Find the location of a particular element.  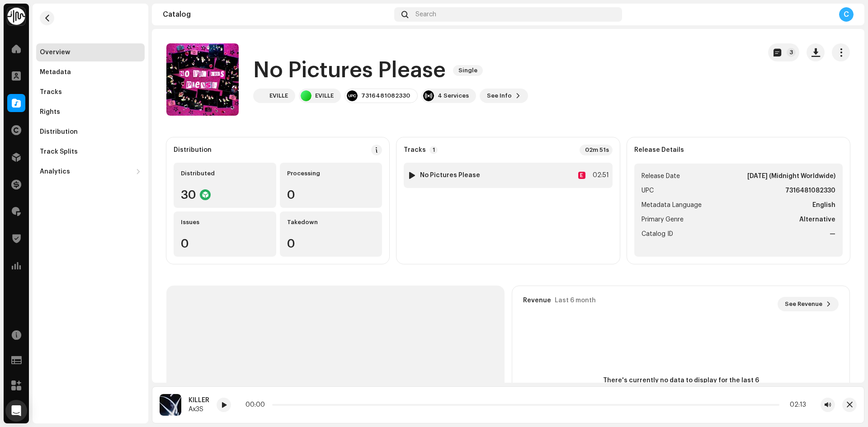

re-m-nav-item: Distribution is located at coordinates (90, 132).